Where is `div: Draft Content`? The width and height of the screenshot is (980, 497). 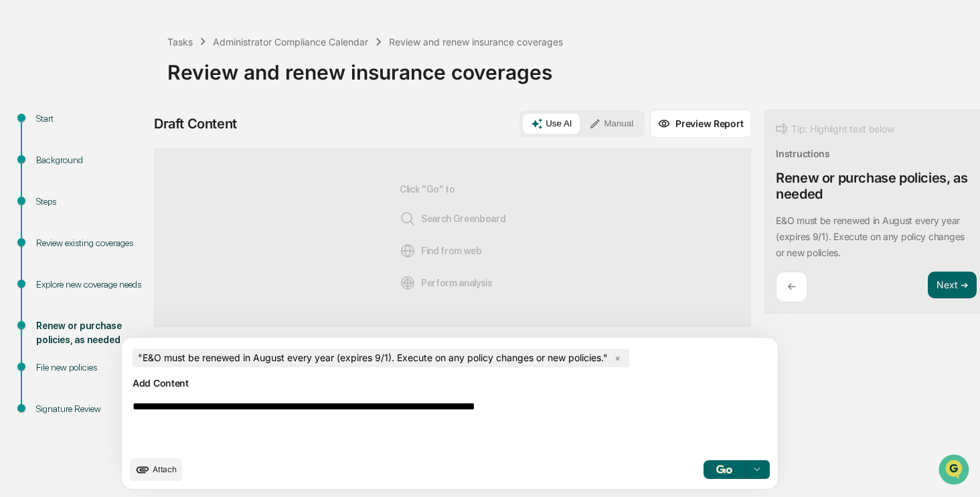 div: Draft Content is located at coordinates (195, 124).